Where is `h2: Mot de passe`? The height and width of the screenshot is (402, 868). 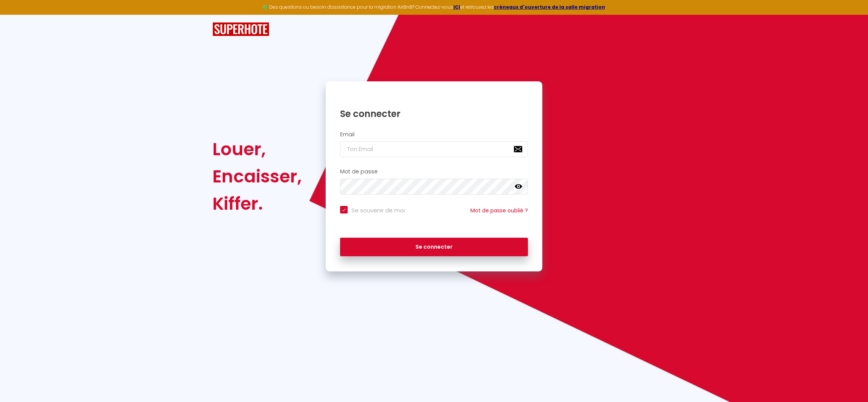
h2: Mot de passe is located at coordinates (434, 172).